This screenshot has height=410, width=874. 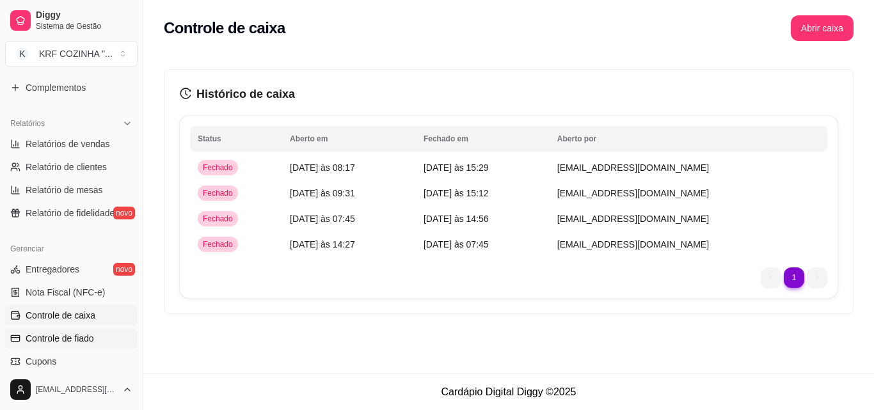 What do you see at coordinates (71, 338) in the screenshot?
I see `a: Controle de fiado` at bounding box center [71, 338].